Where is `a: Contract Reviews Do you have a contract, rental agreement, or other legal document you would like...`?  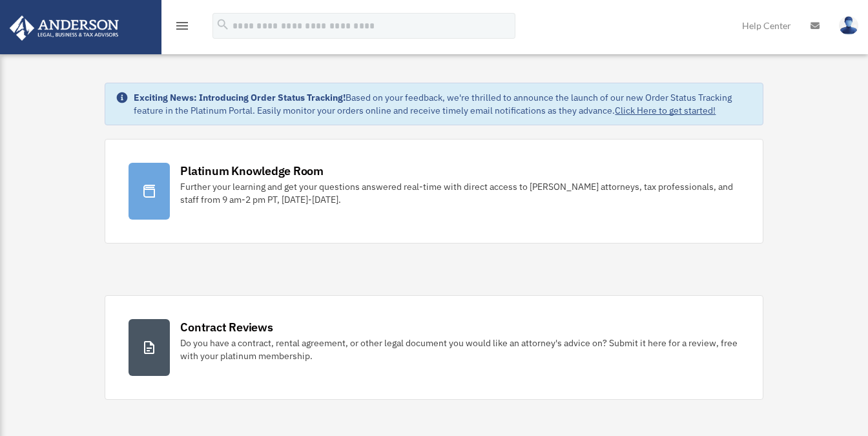
a: Contract Reviews Do you have a contract, rental agreement, or other legal document you would like... is located at coordinates (434, 348).